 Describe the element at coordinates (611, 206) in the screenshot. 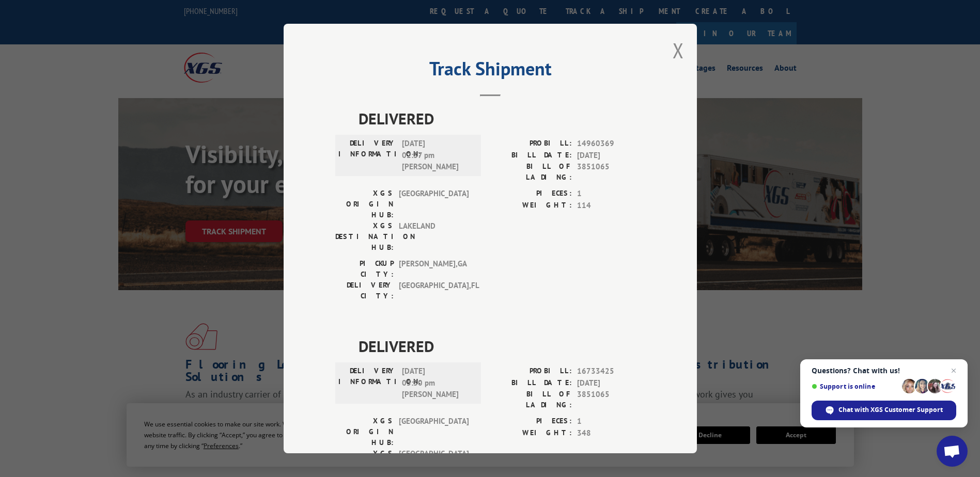

I see `span: 114` at that location.